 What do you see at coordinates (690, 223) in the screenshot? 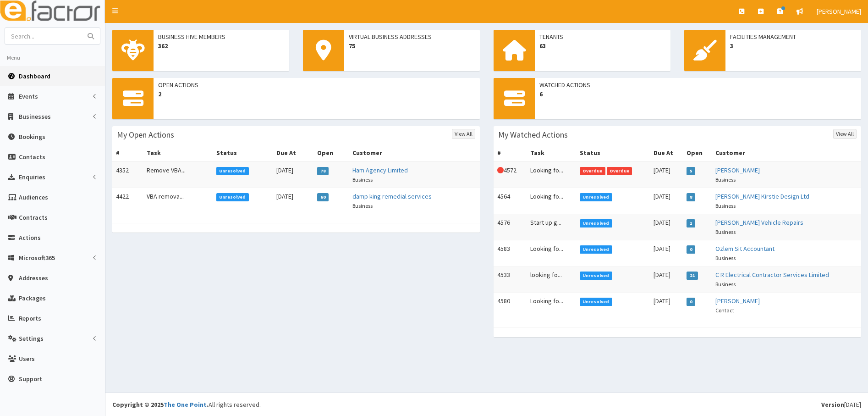
I see `span: 1` at bounding box center [690, 223].